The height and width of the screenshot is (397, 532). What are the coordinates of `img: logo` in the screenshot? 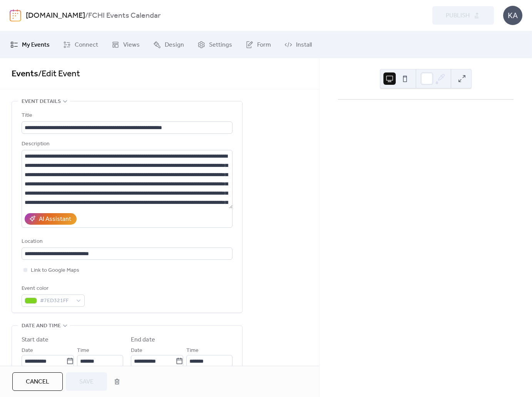 It's located at (15, 15).